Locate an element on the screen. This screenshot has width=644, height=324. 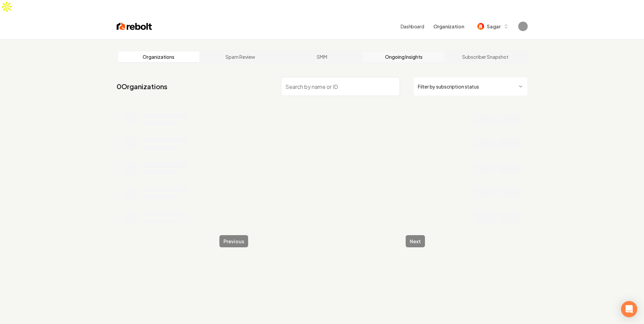
a: Spam Review is located at coordinates (241, 57).